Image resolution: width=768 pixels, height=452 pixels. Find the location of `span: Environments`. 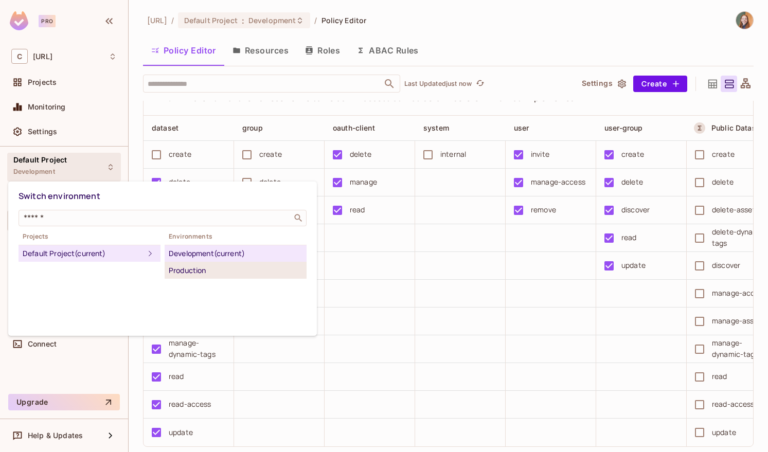

span: Environments is located at coordinates (236, 237).